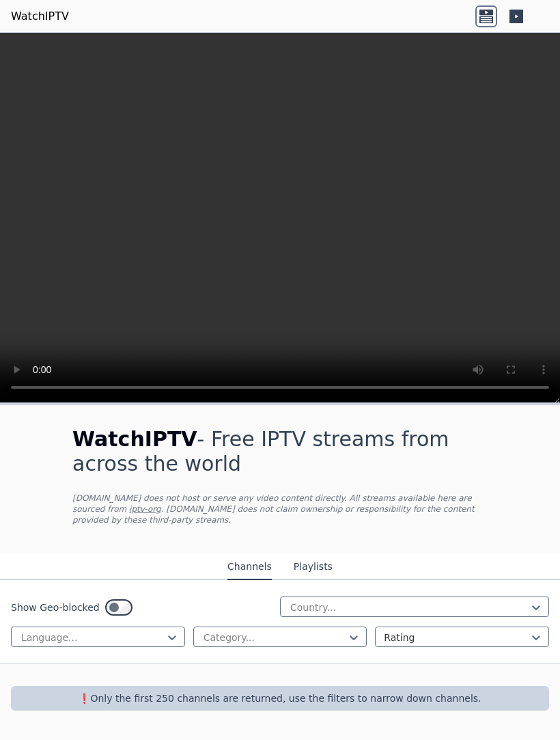 This screenshot has width=560, height=740. Describe the element at coordinates (249, 567) in the screenshot. I see `button: Channels` at that location.